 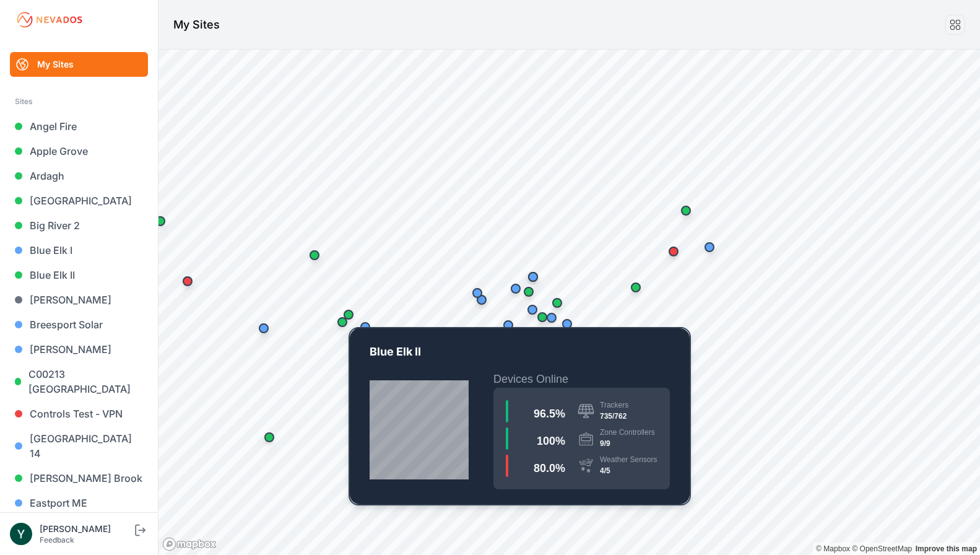 I want to click on img: Yezin Taha, so click(x=21, y=534).